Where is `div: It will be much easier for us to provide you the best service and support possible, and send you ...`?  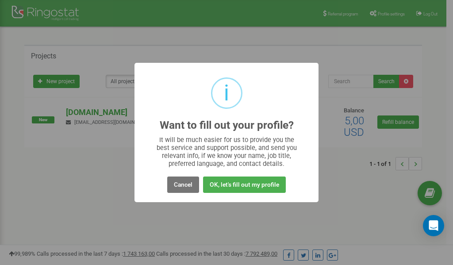
div: It will be much easier for us to provide you the best service and support possible, and send you ... is located at coordinates (226, 152).